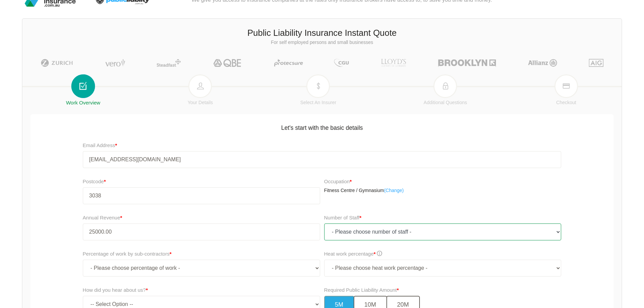  What do you see at coordinates (393, 63) in the screenshot?
I see `img: LLOYD's | Public Liability Insurance` at bounding box center [393, 63].